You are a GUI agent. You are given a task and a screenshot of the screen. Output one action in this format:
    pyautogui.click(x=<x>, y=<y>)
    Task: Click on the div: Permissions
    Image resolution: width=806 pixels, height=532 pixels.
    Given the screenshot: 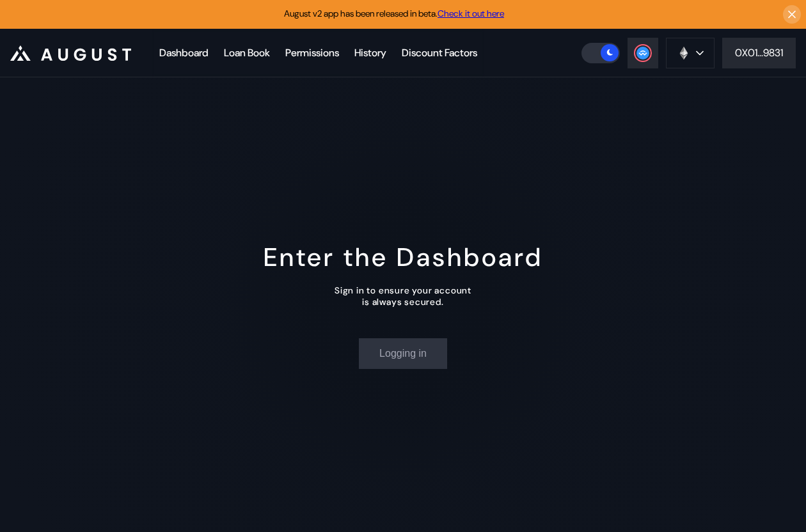 What is the action you would take?
    pyautogui.click(x=312, y=52)
    